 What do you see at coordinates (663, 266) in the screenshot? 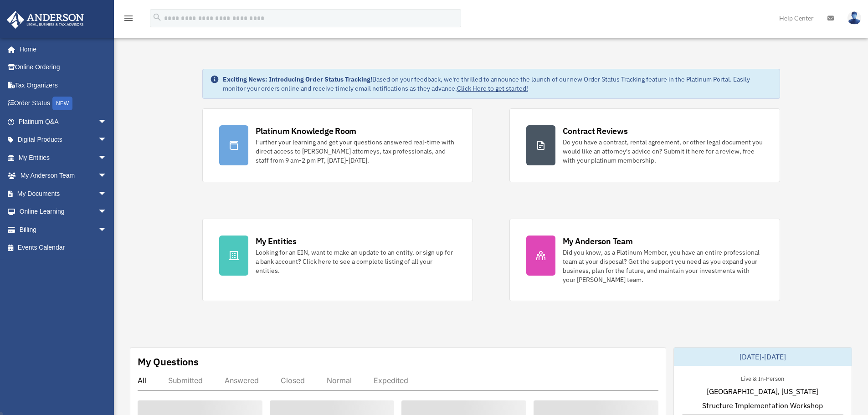
I see `div: Did you know, as a Platinum Member, you have an entire professional team at your disposal? Get th...` at bounding box center [663, 266].